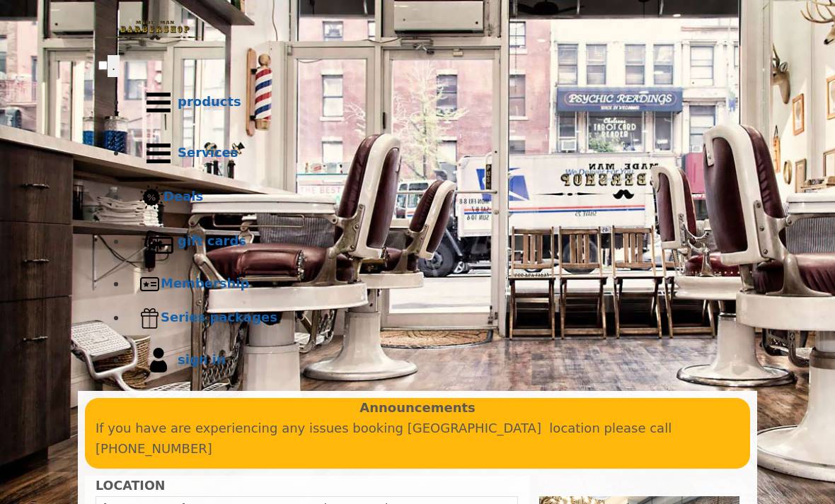 Image resolution: width=835 pixels, height=504 pixels. What do you see at coordinates (431, 319) in the screenshot?
I see `a: Series packagesSeries packages` at bounding box center [431, 319].